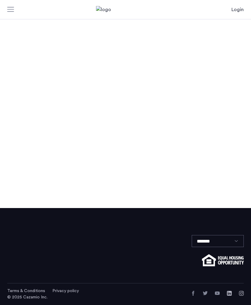 This screenshot has height=305, width=251. I want to click on a: Facebook, so click(193, 294).